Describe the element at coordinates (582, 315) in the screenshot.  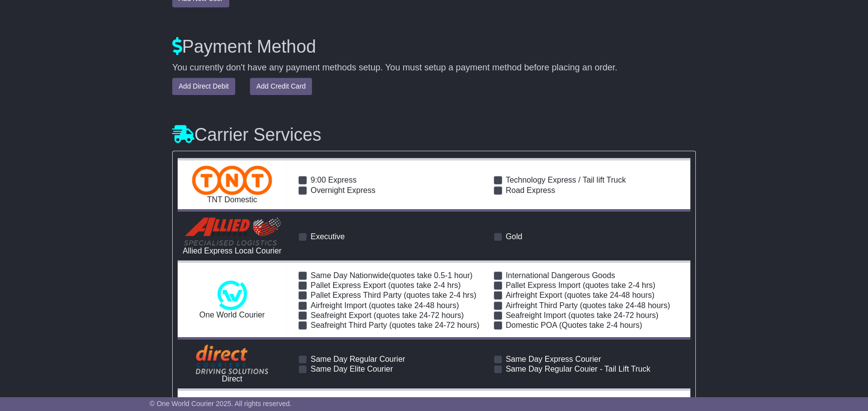
I see `span: Seafreight Import (quotes take 24-72 hours)` at that location.